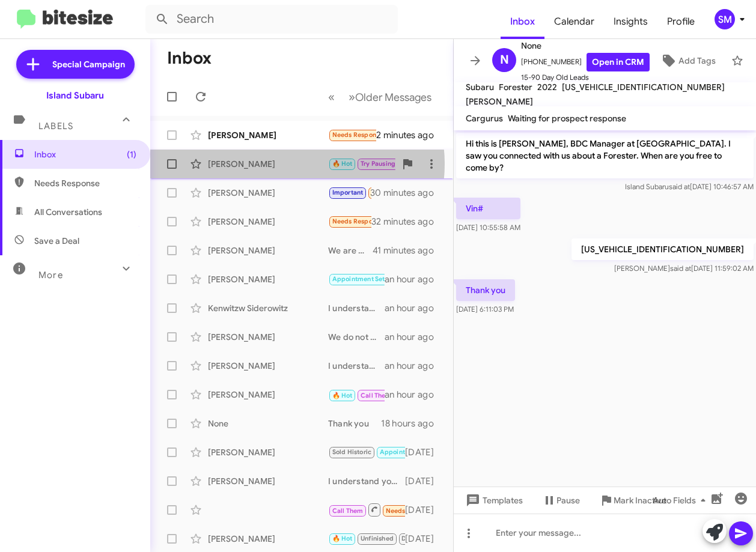  I want to click on span: None, so click(585, 46).